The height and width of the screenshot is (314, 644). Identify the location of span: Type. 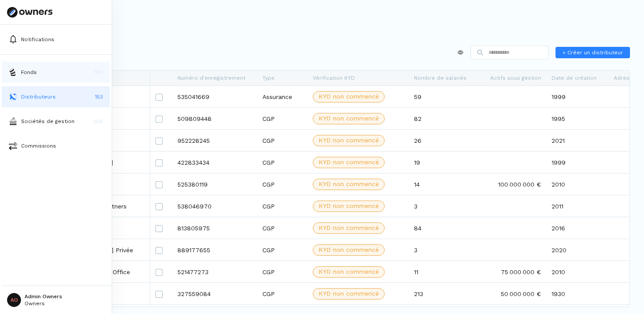
(269, 78).